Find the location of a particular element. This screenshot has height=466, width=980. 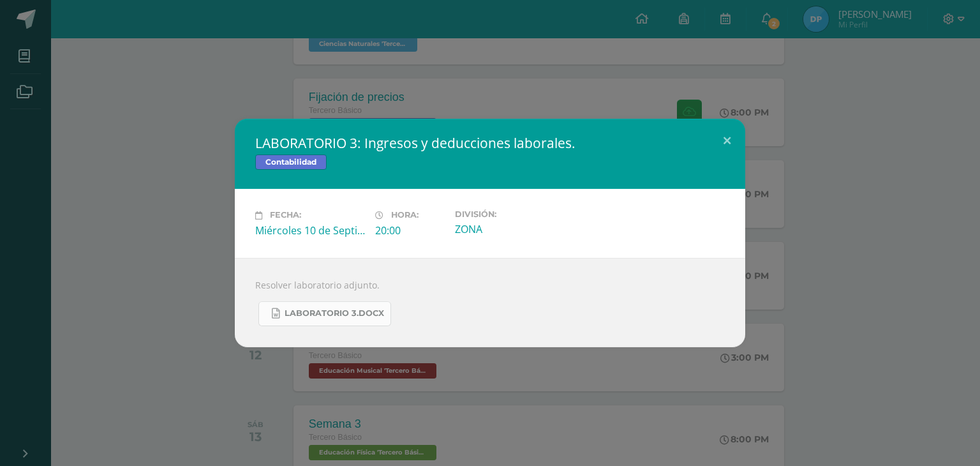

h2: LABORATORIO 3: Ingresos y deducciones laborales. is located at coordinates (490, 143).